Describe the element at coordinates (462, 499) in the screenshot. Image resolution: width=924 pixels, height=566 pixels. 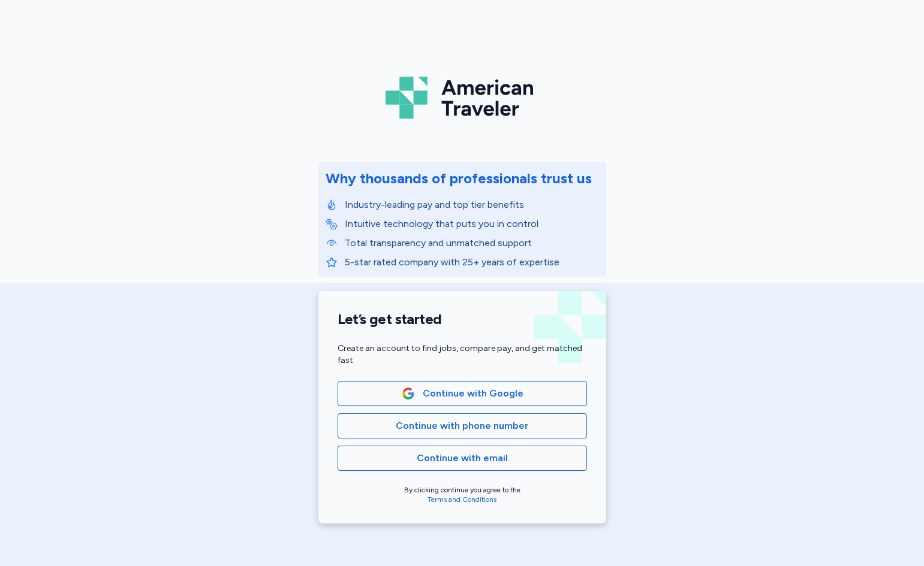
I see `a: Terms and Conditions` at that location.